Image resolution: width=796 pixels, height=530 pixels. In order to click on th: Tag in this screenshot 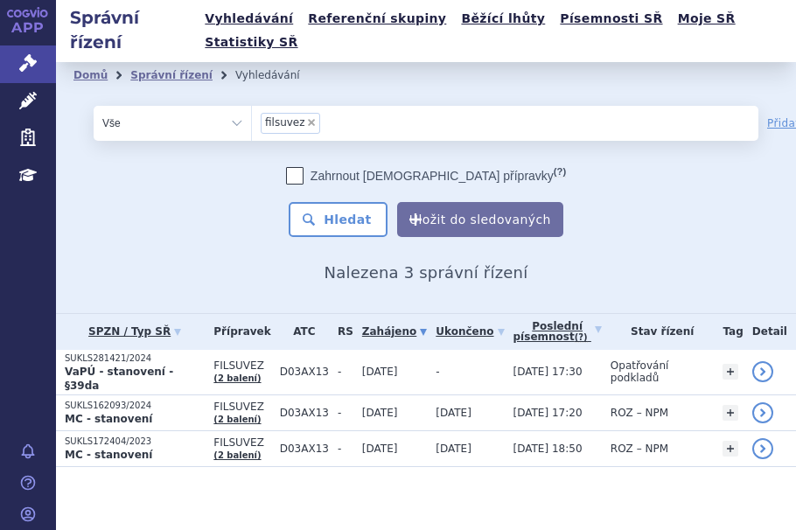, I will do `click(728, 332)`.